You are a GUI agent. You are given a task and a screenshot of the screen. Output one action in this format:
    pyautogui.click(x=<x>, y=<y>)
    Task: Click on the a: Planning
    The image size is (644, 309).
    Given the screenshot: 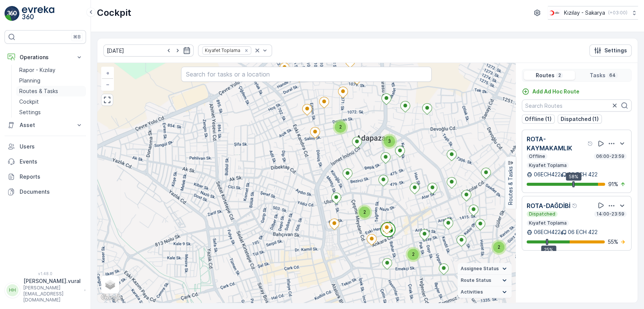 What is the action you would take?
    pyautogui.click(x=51, y=80)
    